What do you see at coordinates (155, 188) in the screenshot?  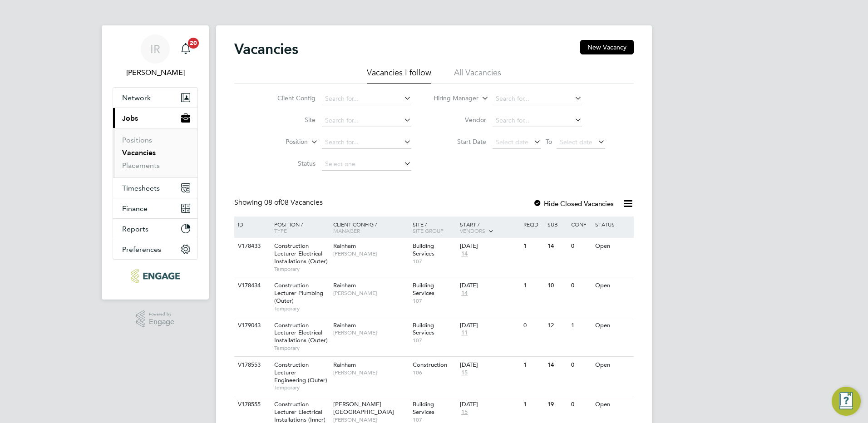 I see `button: Timesheets` at bounding box center [155, 188].